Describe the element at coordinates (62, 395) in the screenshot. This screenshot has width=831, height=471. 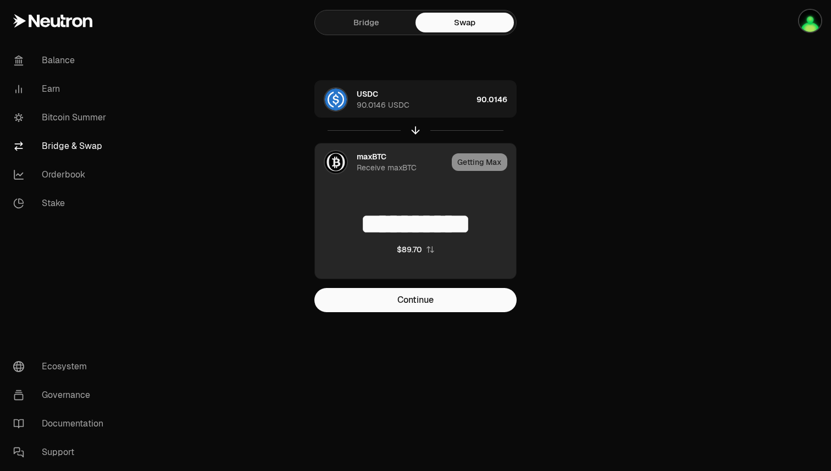
I see `a: Governance` at that location.